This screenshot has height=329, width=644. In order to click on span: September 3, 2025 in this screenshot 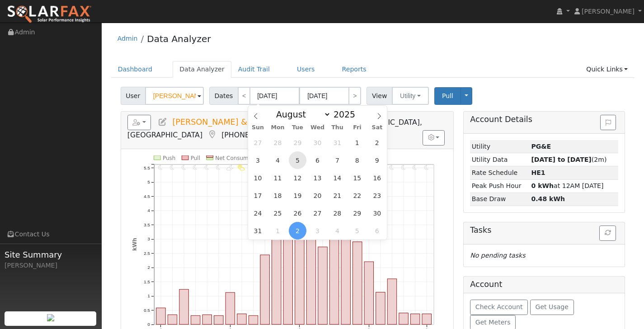, I will do `click(317, 230)`.